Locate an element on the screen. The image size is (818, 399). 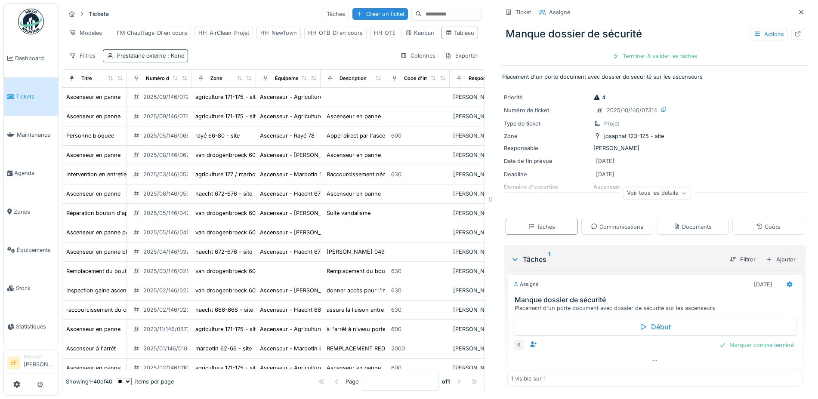
div: Raccourcissement nécessaire du cable limiteur d... is located at coordinates (393, 174).